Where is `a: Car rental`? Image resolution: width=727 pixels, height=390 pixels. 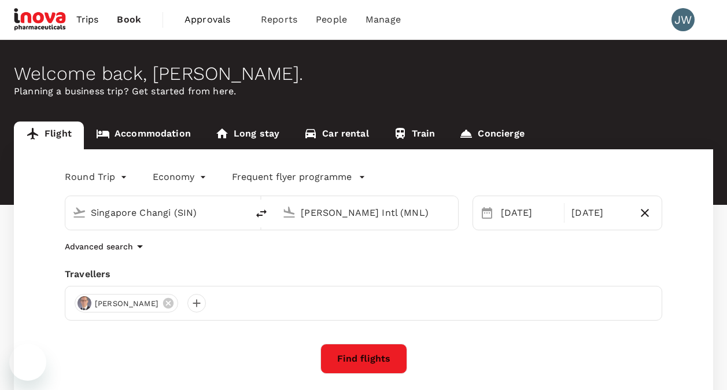
a: Car rental is located at coordinates (336, 135).